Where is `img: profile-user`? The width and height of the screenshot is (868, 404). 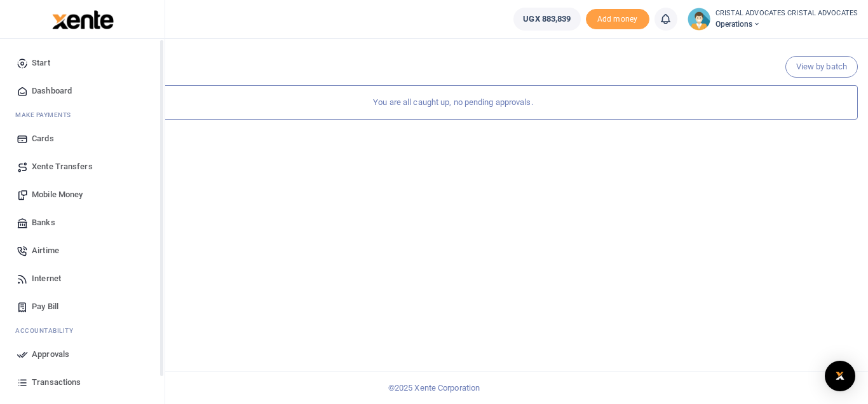 img: profile-user is located at coordinates (700, 19).